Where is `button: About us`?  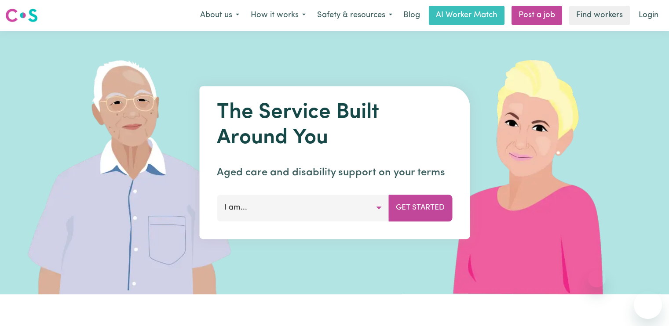
button: About us is located at coordinates (220, 15).